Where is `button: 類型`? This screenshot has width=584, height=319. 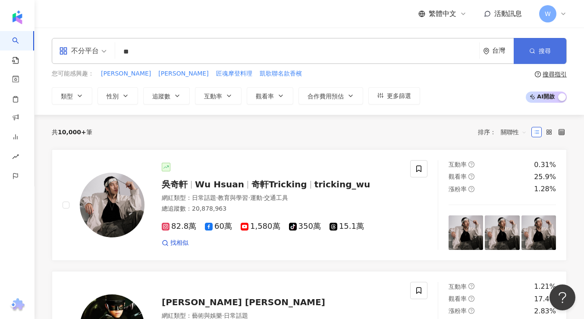 button: 類型 is located at coordinates (72, 96).